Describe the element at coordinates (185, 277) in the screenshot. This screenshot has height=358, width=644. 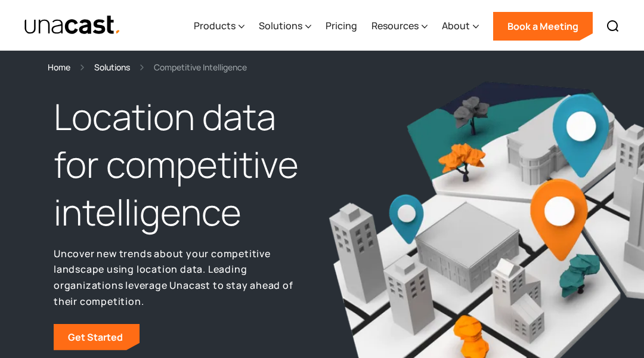
I see `p: Uncover new trends about your competitive landscape using location data. Leading organizations le...` at that location.